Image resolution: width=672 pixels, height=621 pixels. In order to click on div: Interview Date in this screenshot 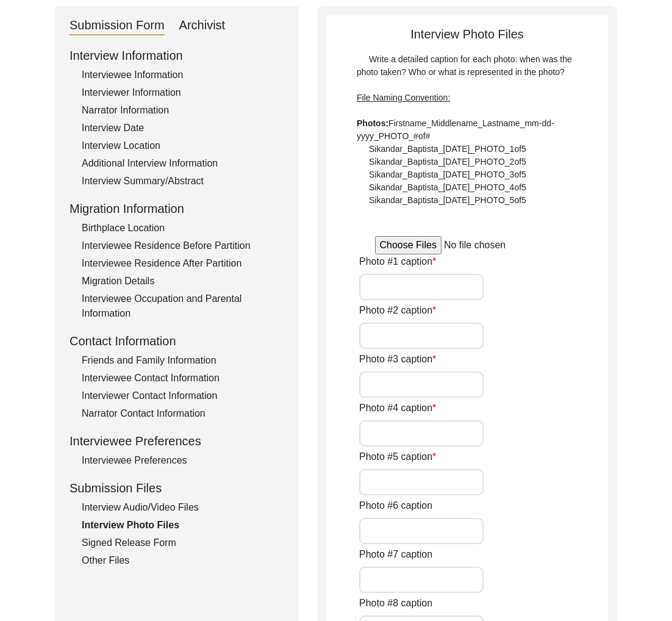, I will do `click(183, 128)`.